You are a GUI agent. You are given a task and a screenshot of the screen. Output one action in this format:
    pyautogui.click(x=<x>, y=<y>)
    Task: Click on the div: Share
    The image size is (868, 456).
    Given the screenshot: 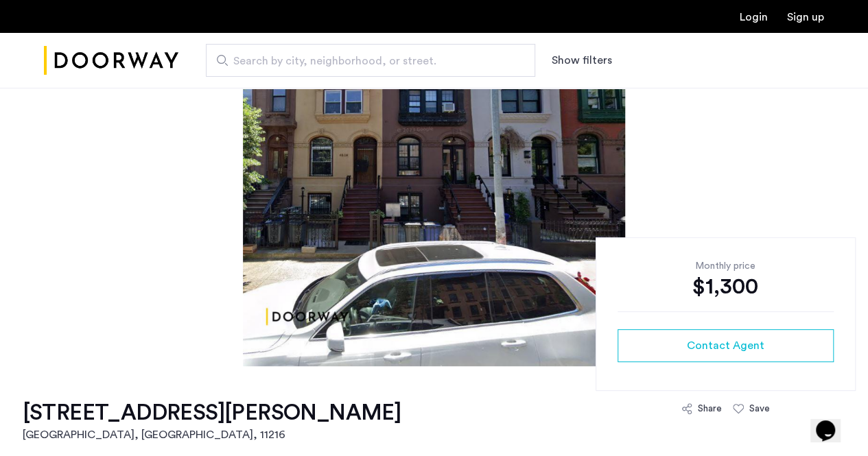 What is the action you would take?
    pyautogui.click(x=710, y=409)
    